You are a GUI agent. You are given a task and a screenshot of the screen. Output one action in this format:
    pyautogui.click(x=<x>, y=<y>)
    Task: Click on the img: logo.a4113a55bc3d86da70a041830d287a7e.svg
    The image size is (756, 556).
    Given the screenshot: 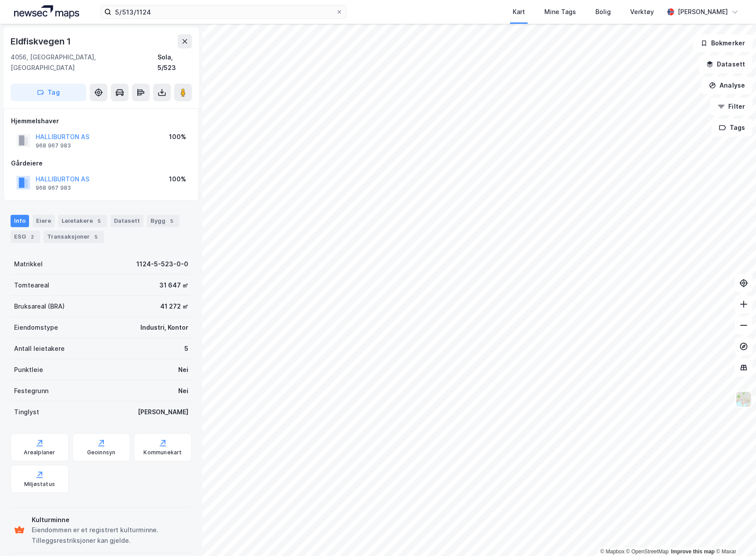 What is the action you would take?
    pyautogui.click(x=47, y=12)
    